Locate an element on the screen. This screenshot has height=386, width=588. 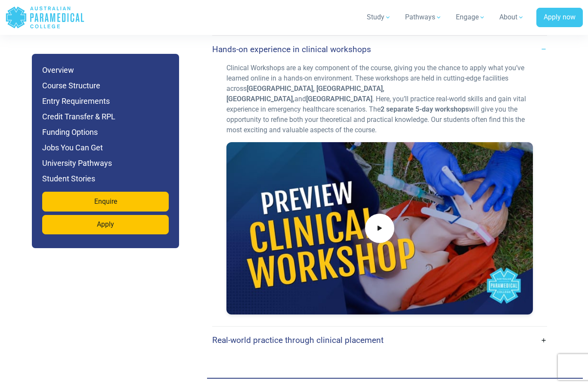
h4: Hands-on experience in clinical workshops is located at coordinates (292, 49).